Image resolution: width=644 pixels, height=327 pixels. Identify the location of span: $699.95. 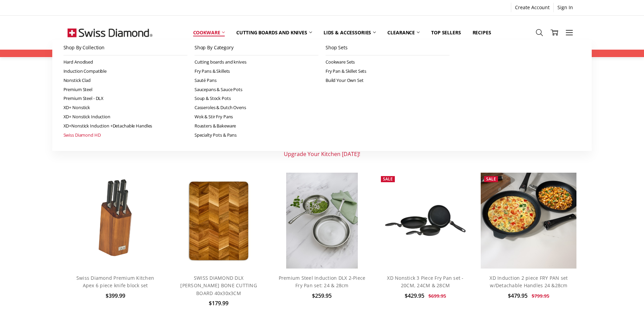
(437, 295).